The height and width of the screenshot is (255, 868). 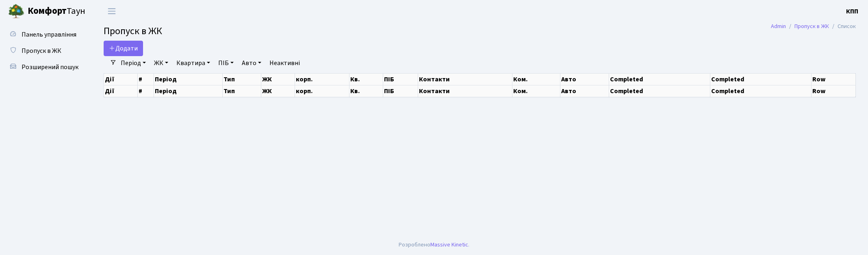 What do you see at coordinates (852, 12) in the screenshot?
I see `a: КПП` at bounding box center [852, 12].